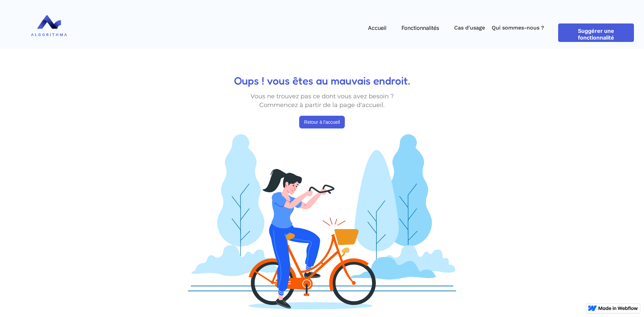 The image size is (644, 317). What do you see at coordinates (322, 122) in the screenshot?
I see `a: Retour à l'accueil` at bounding box center [322, 122].